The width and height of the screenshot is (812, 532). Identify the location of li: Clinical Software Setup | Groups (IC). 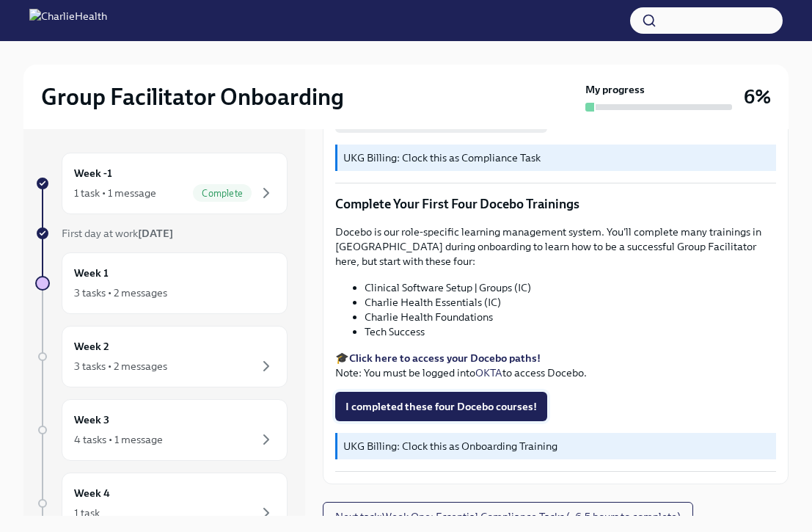
(570, 287).